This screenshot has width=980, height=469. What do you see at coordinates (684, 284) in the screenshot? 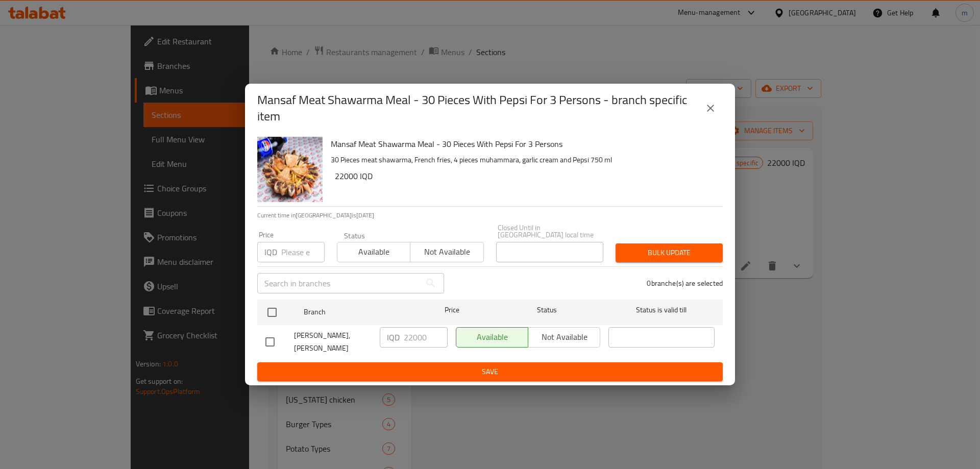
I see `p: 0 branche(s) are selected` at bounding box center [684, 284].